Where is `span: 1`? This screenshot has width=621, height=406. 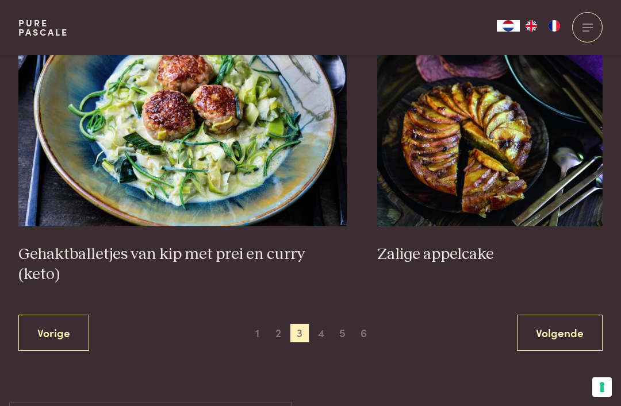 span: 1 is located at coordinates (257, 333).